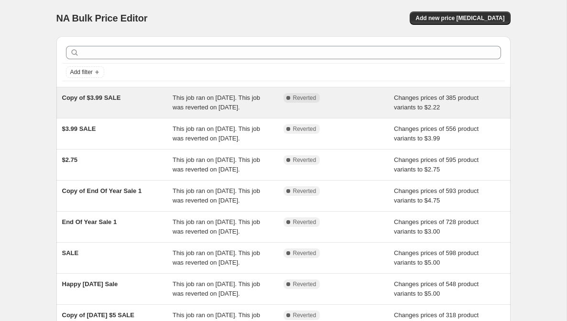  I want to click on span: $3.99 SALE, so click(79, 129).